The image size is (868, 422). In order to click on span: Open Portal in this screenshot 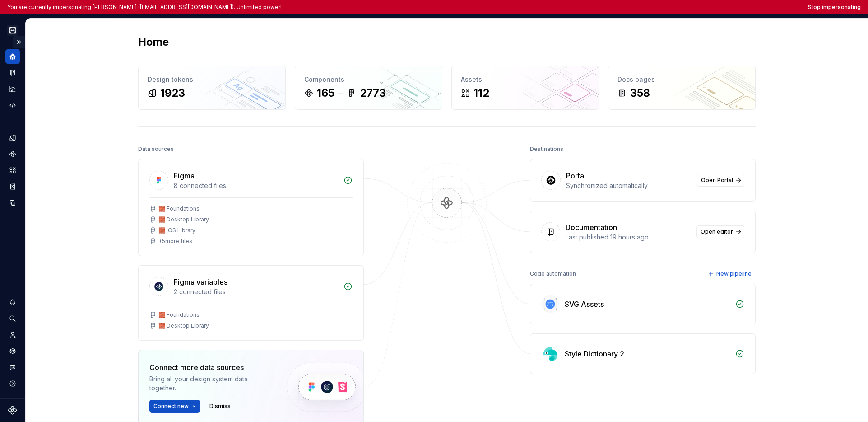, I will do `click(717, 180)`.